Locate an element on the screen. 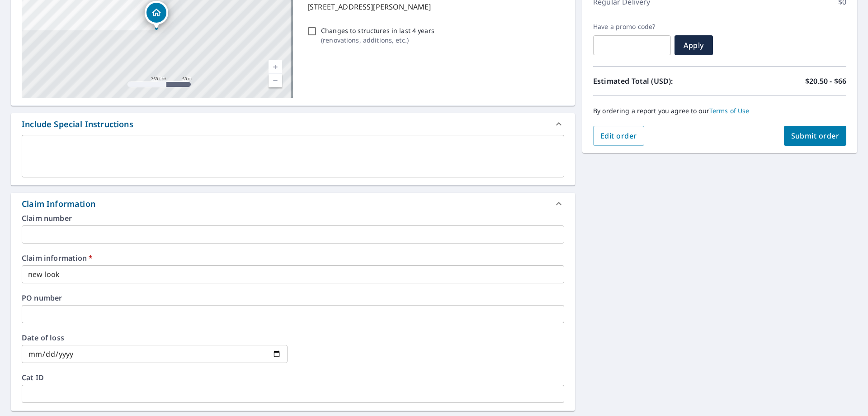  button: Edit order is located at coordinates (619, 136).